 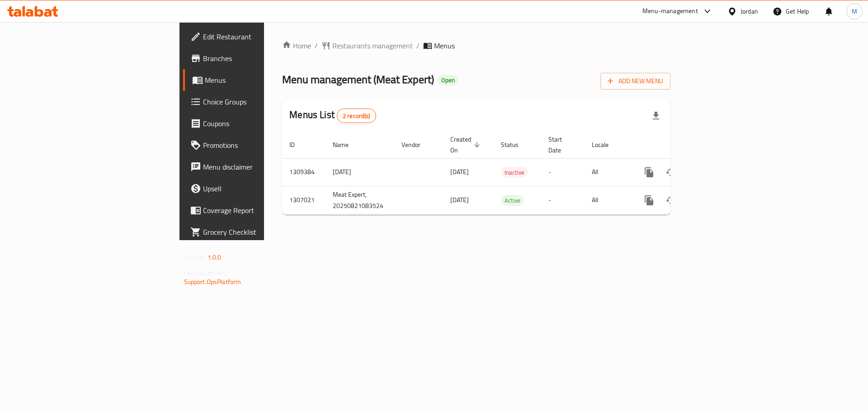 I want to click on span: Inactive, so click(x=514, y=172).